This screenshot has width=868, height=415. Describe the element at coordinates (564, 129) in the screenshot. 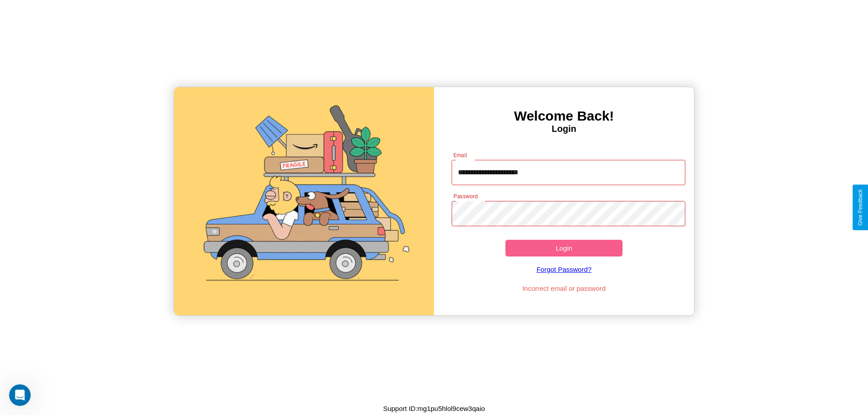

I see `h4: Login` at that location.